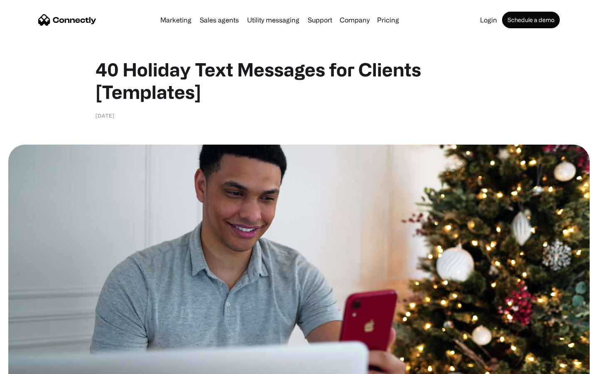  I want to click on a: Utility messaging, so click(273, 20).